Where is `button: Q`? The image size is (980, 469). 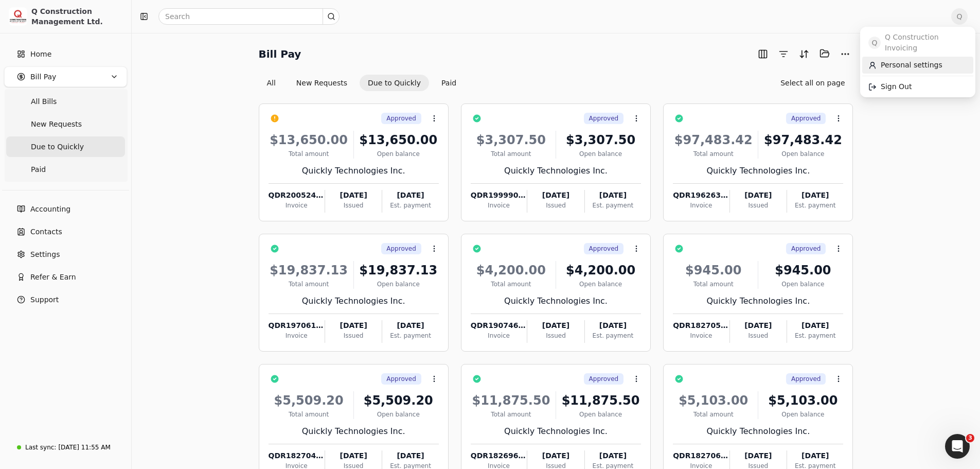 button: Q is located at coordinates (959, 16).